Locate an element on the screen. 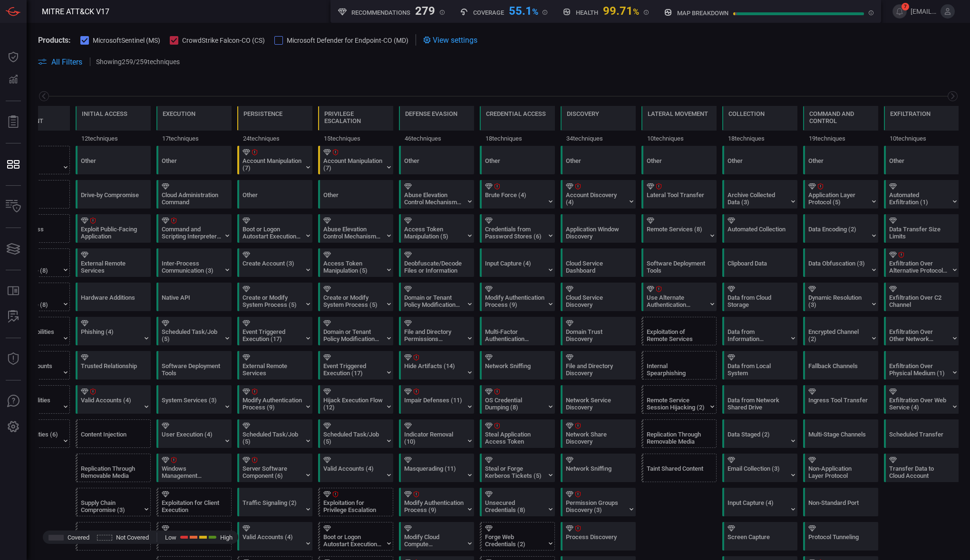 Image resolution: width=970 pixels, height=560 pixels. div: 19 techniques is located at coordinates (840, 139).